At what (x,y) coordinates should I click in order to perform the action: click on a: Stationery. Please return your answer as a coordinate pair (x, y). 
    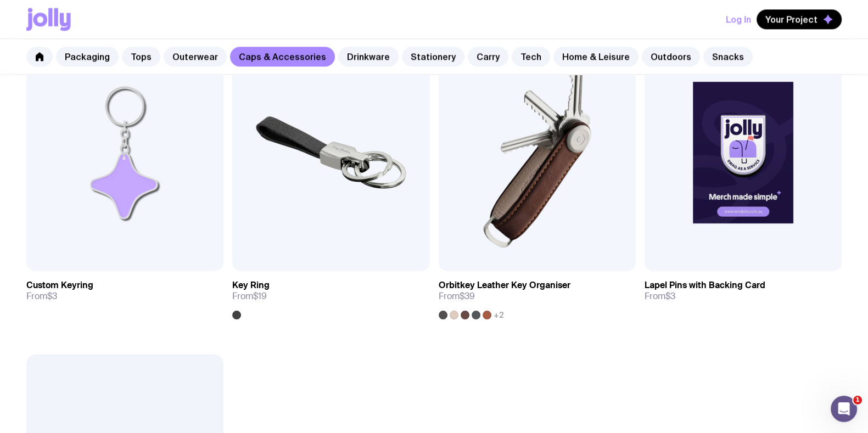
    Looking at the image, I should click on (433, 57).